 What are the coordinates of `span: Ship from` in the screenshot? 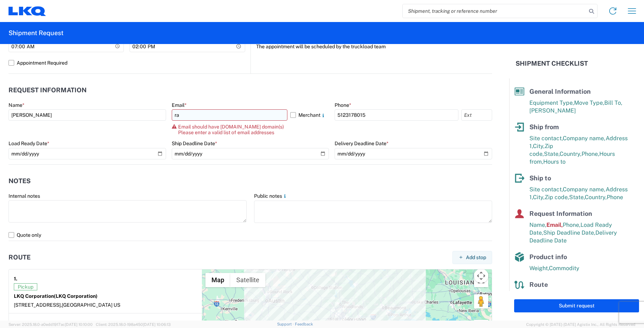 It's located at (544, 127).